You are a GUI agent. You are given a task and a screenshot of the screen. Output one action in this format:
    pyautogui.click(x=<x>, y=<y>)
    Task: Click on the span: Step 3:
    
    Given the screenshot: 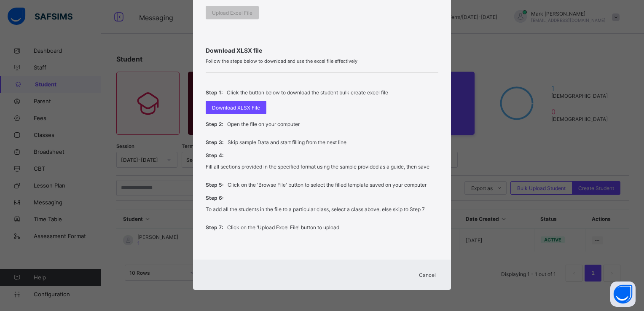 What is the action you would take?
    pyautogui.click(x=215, y=142)
    